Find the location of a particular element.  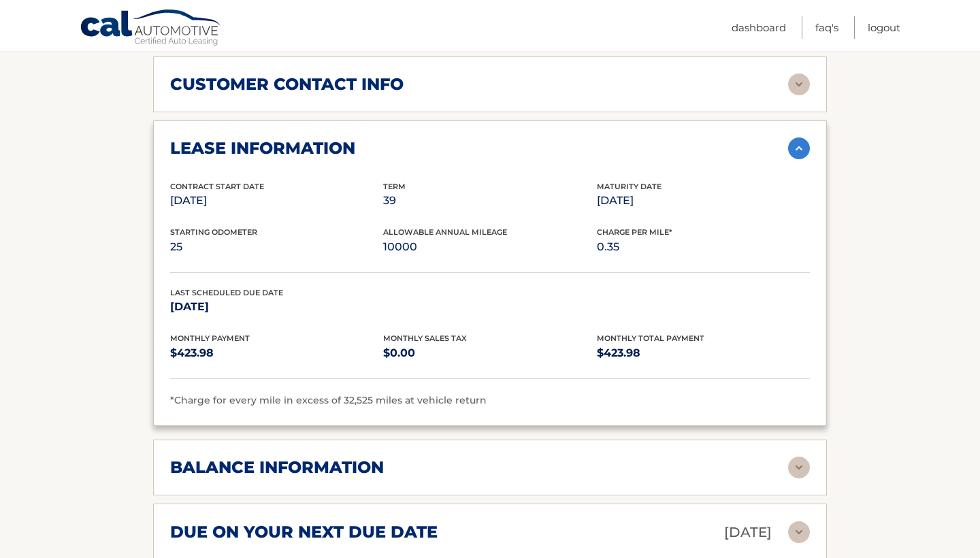

h2: due on your next due date is located at coordinates (303, 532).